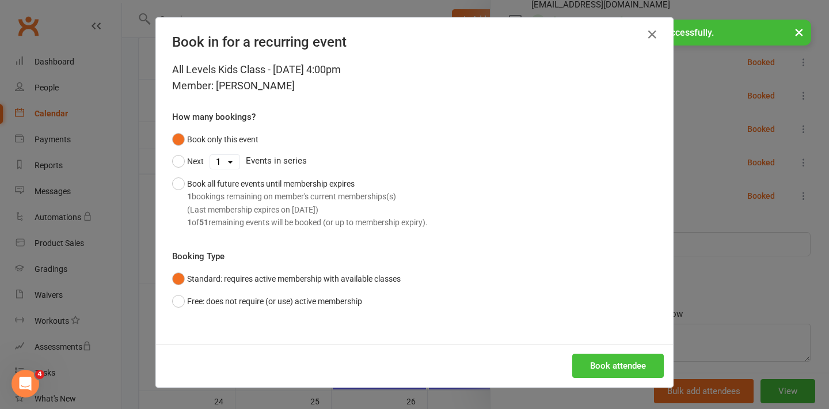 The height and width of the screenshot is (409, 829). Describe the element at coordinates (40, 374) in the screenshot. I see `span: 4` at that location.